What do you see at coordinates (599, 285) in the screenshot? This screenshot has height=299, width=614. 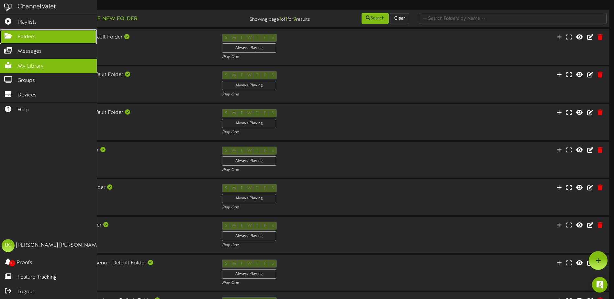 I see `div: Open Intercom Messenger` at bounding box center [599, 285].